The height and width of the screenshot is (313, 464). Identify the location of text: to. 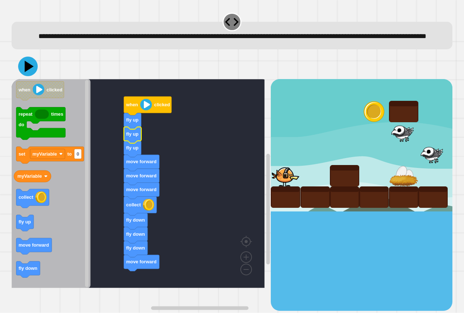
(70, 154).